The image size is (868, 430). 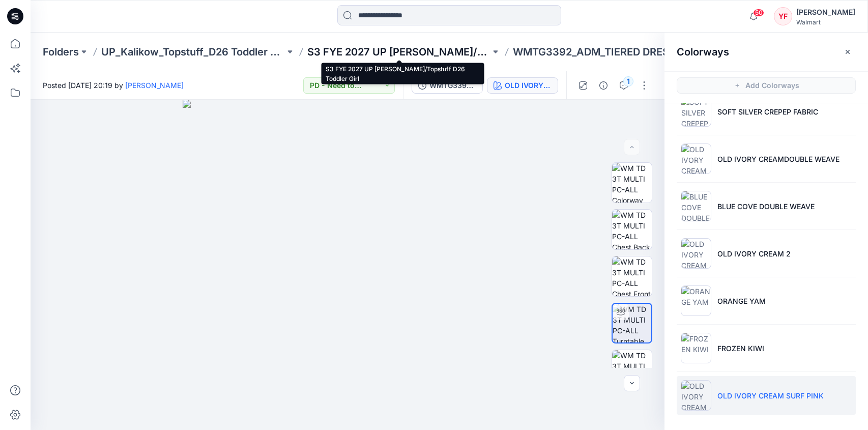 I want to click on img: OLD IVORY CREAMDOUBLE WEAVE, so click(x=695, y=159).